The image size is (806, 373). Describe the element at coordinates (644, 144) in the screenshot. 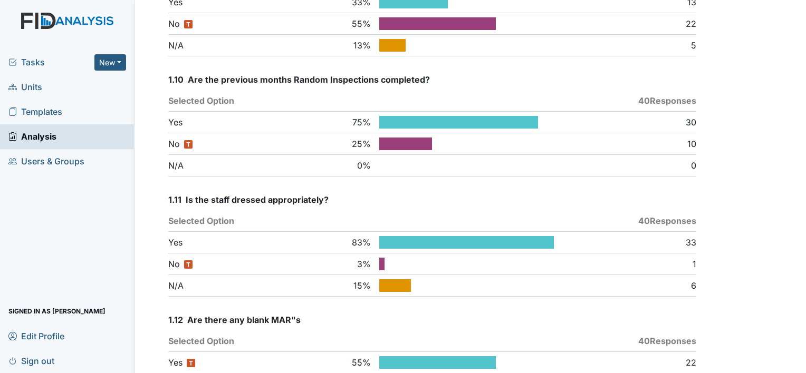

I see `div: 10` at that location.